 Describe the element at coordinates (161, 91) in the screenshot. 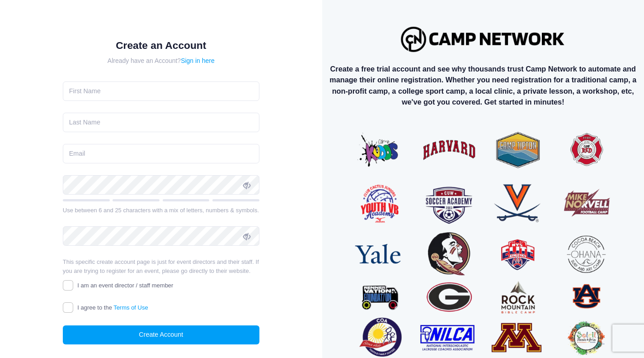

I see `input: First Name` at that location.